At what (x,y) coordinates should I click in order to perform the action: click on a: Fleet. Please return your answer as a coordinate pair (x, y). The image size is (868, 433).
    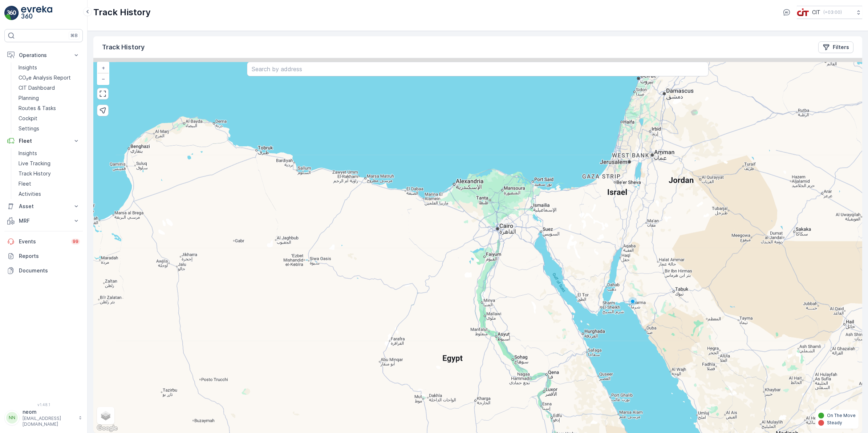
    Looking at the image, I should click on (49, 184).